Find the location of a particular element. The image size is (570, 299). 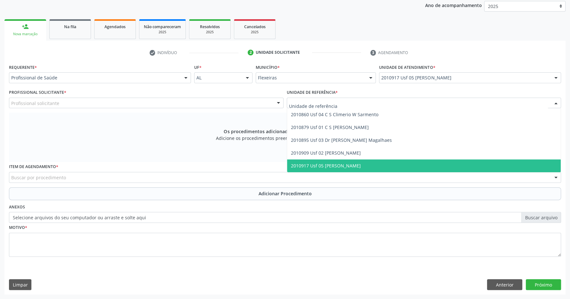

input: Unidade de referência is located at coordinates (418, 106).